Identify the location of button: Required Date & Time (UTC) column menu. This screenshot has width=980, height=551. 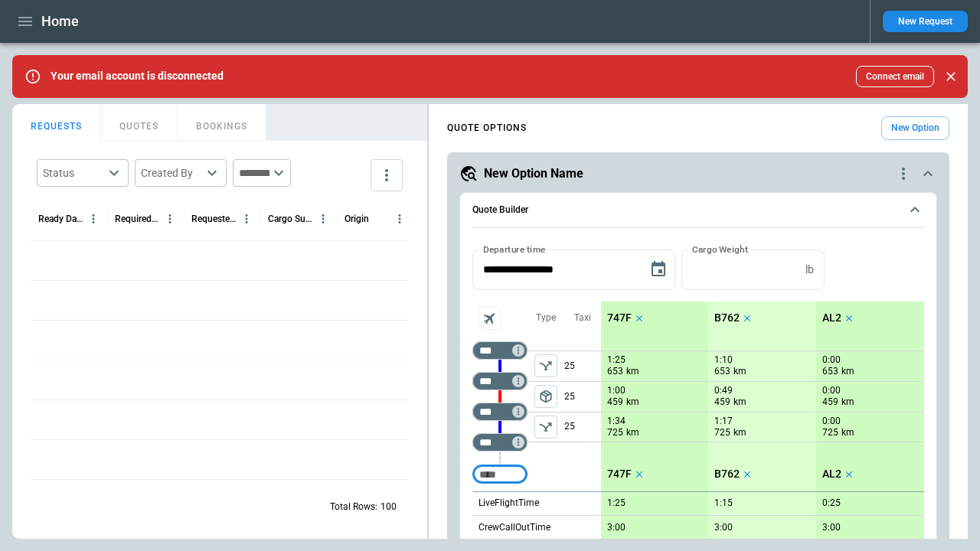
(170, 219).